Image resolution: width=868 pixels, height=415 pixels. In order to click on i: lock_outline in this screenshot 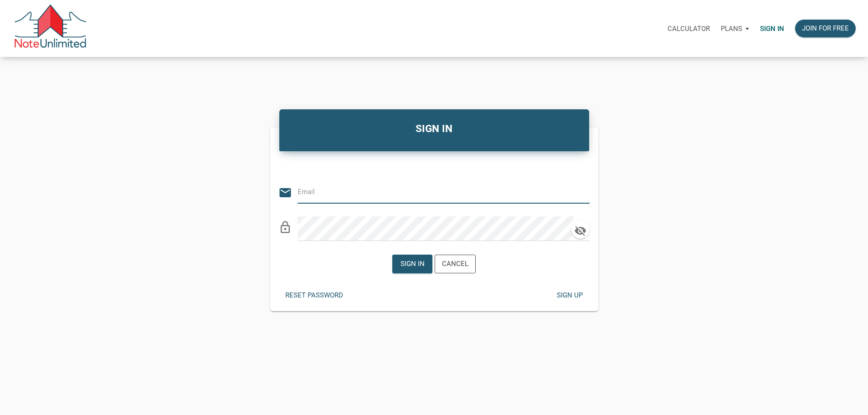, I will do `click(285, 227)`.